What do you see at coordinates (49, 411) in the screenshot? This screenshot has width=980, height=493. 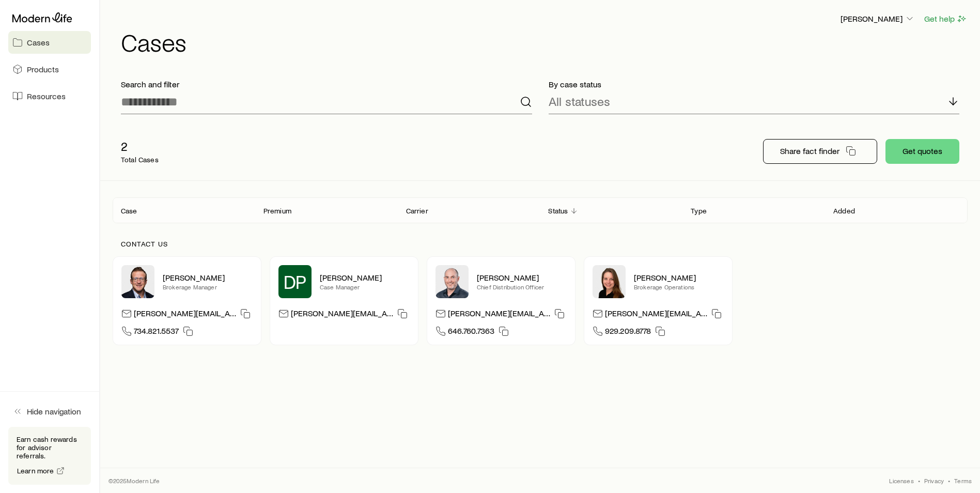 I see `button: Hide navigation` at bounding box center [49, 411].